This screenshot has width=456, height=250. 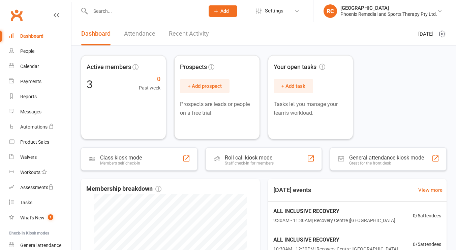 I want to click on span: Prospects, so click(x=193, y=67).